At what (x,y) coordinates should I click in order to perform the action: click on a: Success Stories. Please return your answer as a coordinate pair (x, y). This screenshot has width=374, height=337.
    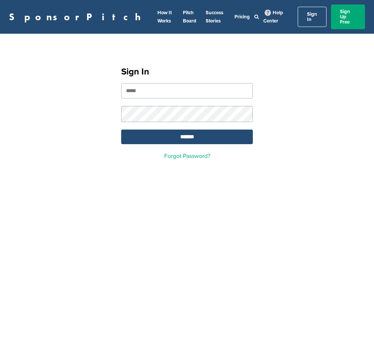
    Looking at the image, I should click on (214, 17).